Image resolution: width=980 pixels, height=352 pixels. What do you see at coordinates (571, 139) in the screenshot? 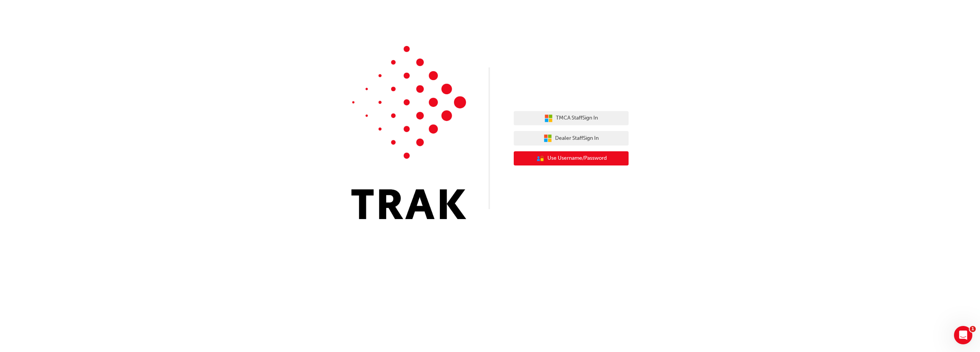
I see `button: Dealer StaffSign In` at bounding box center [571, 139].